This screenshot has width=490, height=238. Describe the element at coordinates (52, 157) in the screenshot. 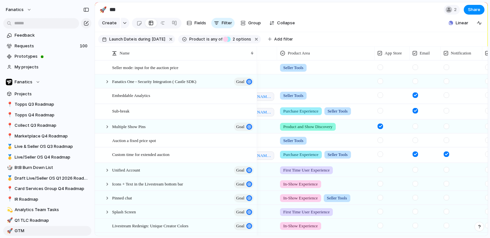

I see `span: Live/Seller OS Q4 Roadmap` at that location.